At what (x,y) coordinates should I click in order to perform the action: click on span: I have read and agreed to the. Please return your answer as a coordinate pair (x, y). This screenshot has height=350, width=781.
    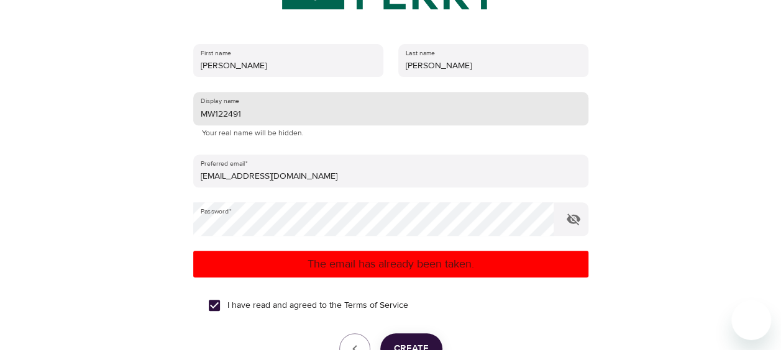
    Looking at the image, I should click on (317, 306).